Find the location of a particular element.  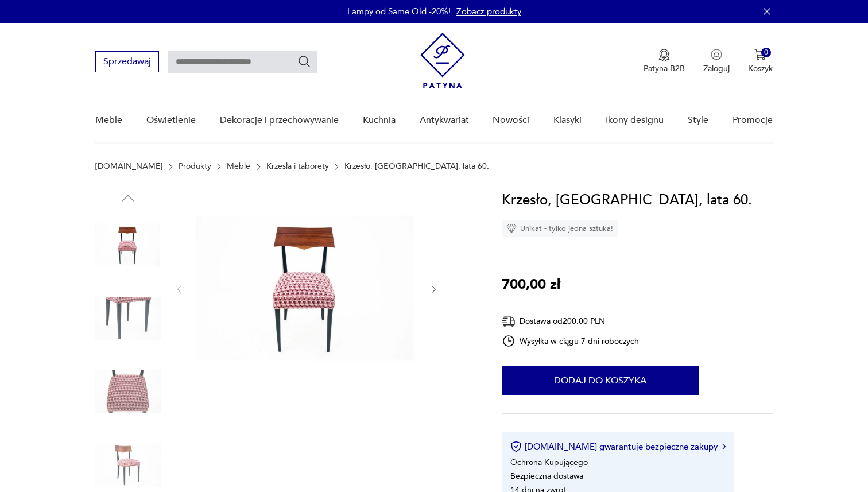

img: Ikona certyfikatu is located at coordinates (516, 446).